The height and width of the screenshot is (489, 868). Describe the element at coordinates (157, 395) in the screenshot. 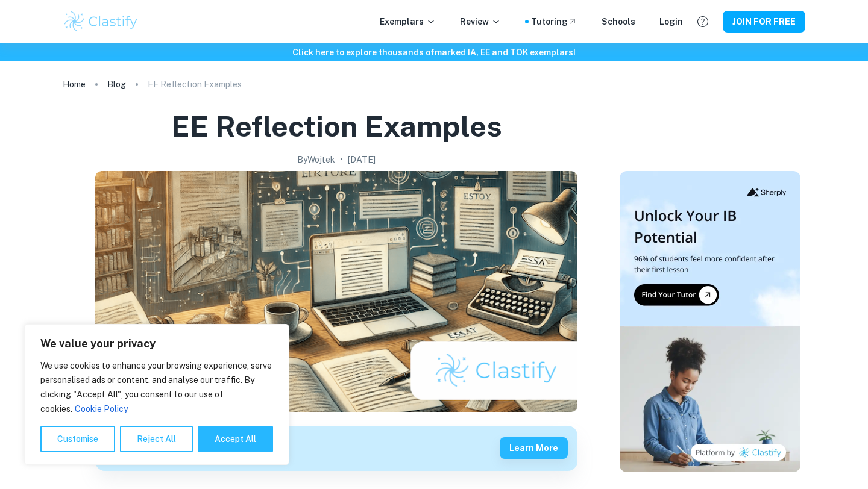

I see `div: We value your privacy` at that location.